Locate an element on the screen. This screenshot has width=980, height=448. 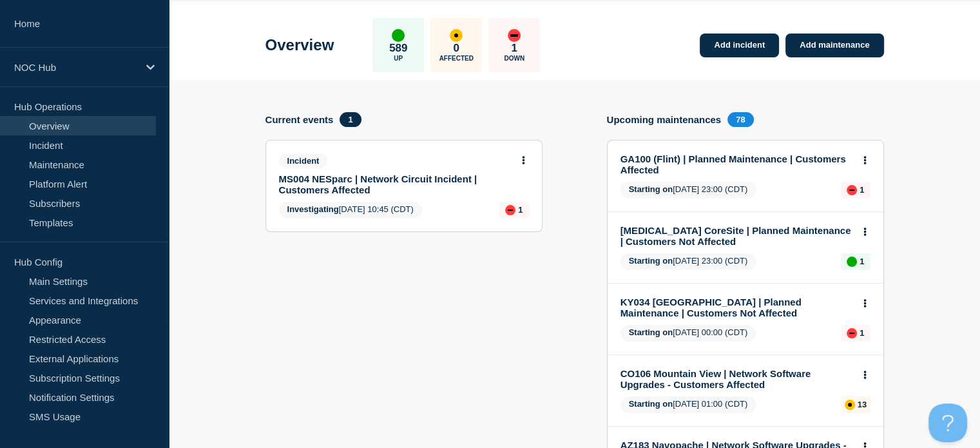
h4: Current events is located at coordinates (300, 119).